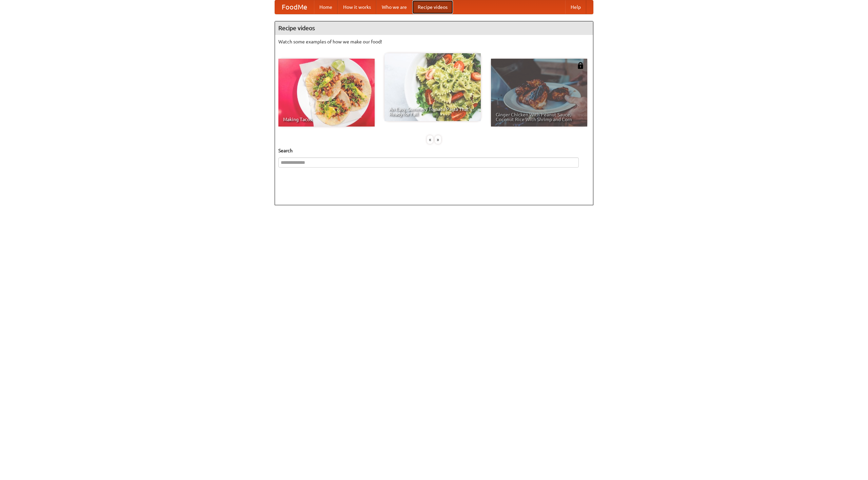  Describe the element at coordinates (394, 7) in the screenshot. I see `a: Who we are` at that location.